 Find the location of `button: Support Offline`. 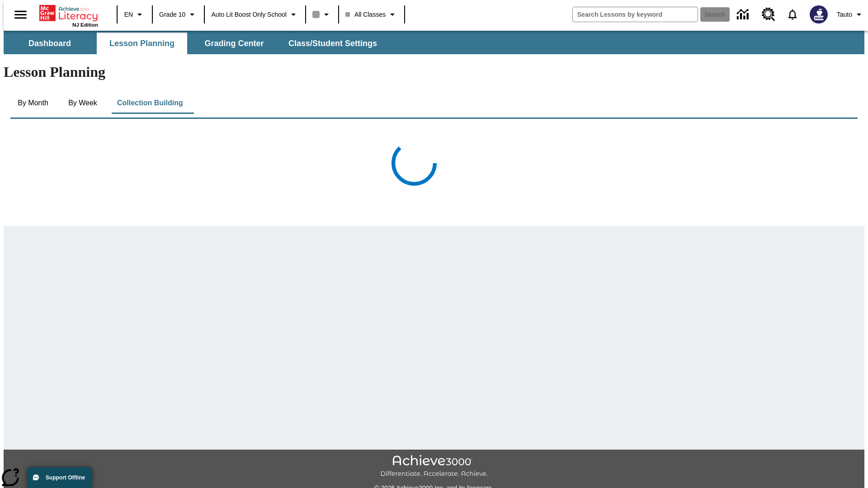

button: Support Offline is located at coordinates (59, 477).